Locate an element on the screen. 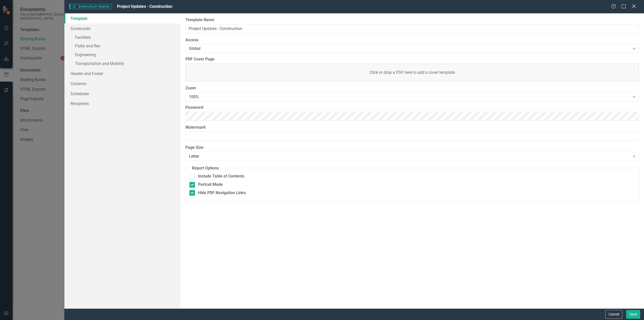  a: Header and Footer is located at coordinates (122, 74).